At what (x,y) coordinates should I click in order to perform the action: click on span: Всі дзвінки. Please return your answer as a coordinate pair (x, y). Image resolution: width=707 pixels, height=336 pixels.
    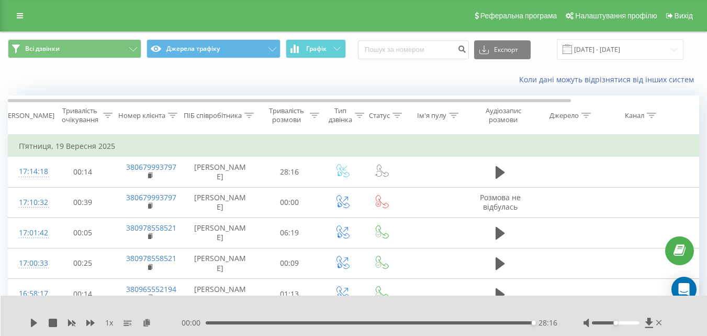
    Looking at the image, I should click on (42, 49).